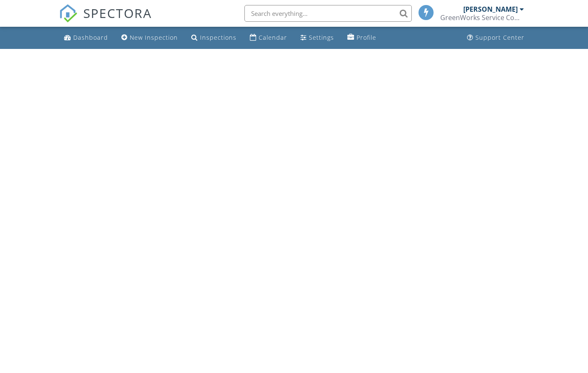  What do you see at coordinates (328, 13) in the screenshot?
I see `input: Search everything...` at bounding box center [328, 13].